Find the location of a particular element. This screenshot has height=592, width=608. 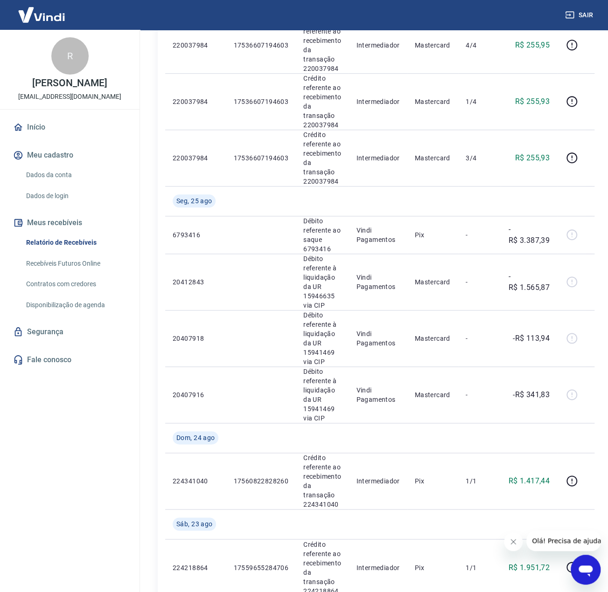

p: 20407918 is located at coordinates (195, 339).